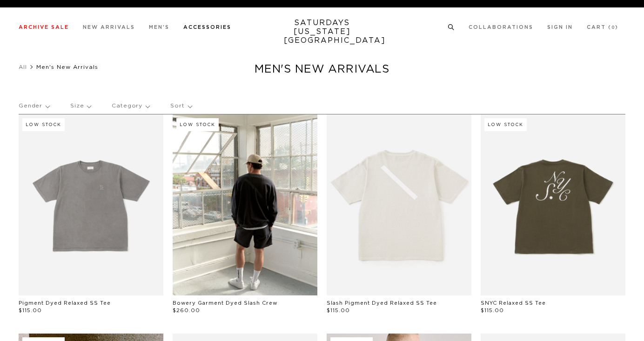  Describe the element at coordinates (381, 303) in the screenshot. I see `a: Slash Pigment Dyed Relaxed SS Tee` at that location.